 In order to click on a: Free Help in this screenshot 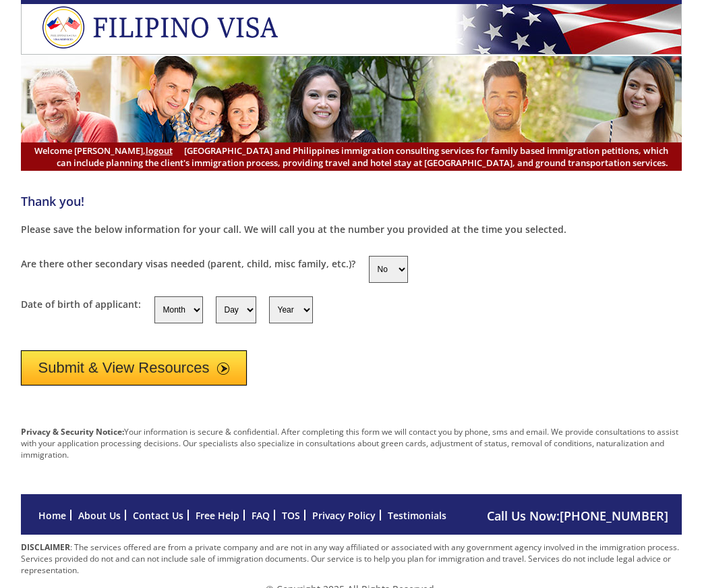, I will do `click(217, 515)`.